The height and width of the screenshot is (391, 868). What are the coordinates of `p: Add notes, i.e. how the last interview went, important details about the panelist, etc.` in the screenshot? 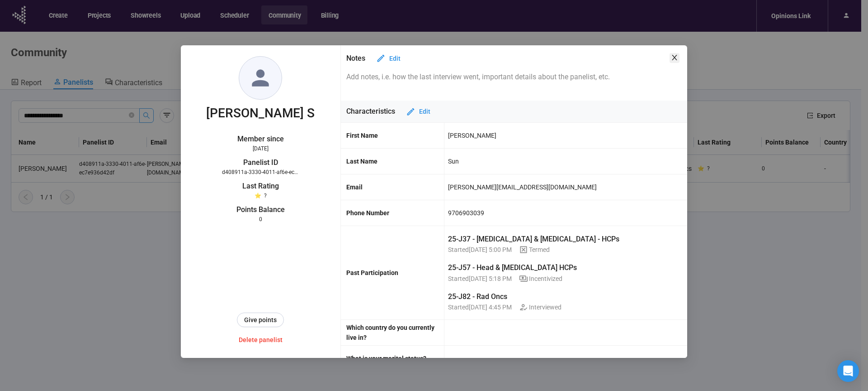 It's located at (514, 76).